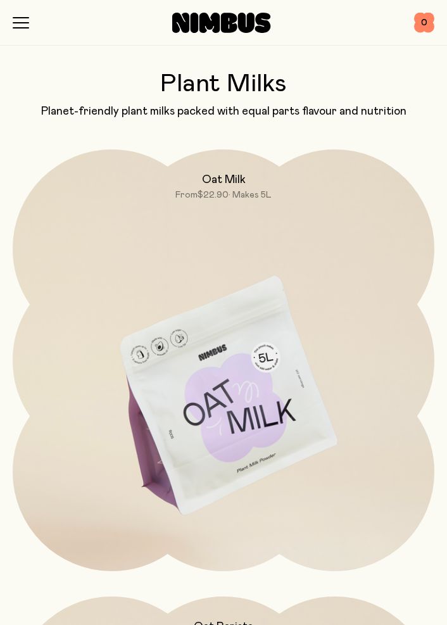  I want to click on span: $22.90, so click(213, 195).